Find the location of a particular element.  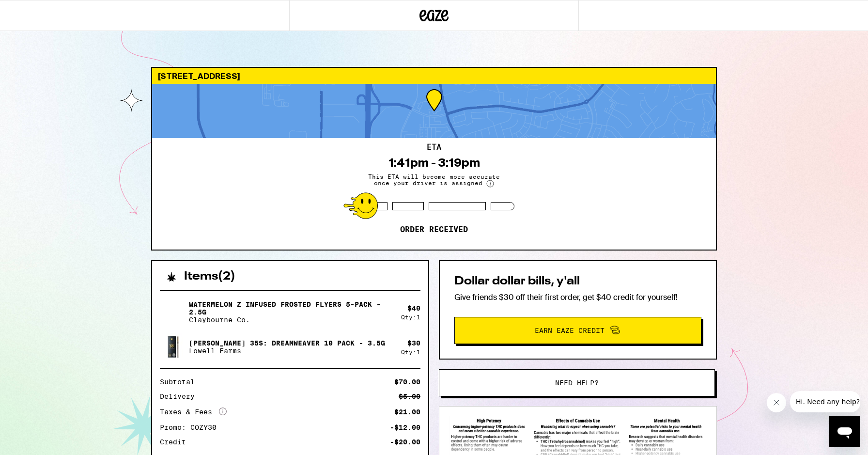

span: Need help? is located at coordinates (577, 383).